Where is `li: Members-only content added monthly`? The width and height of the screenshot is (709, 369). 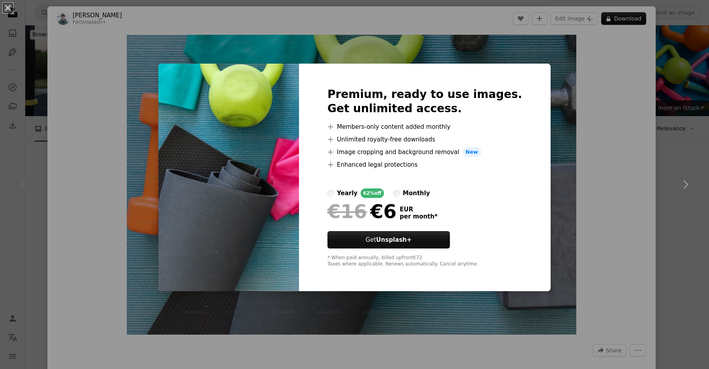 li: Members-only content added monthly is located at coordinates (425, 127).